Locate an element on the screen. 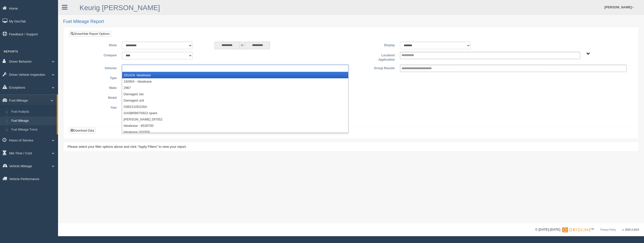  label: Make is located at coordinates (96, 87).